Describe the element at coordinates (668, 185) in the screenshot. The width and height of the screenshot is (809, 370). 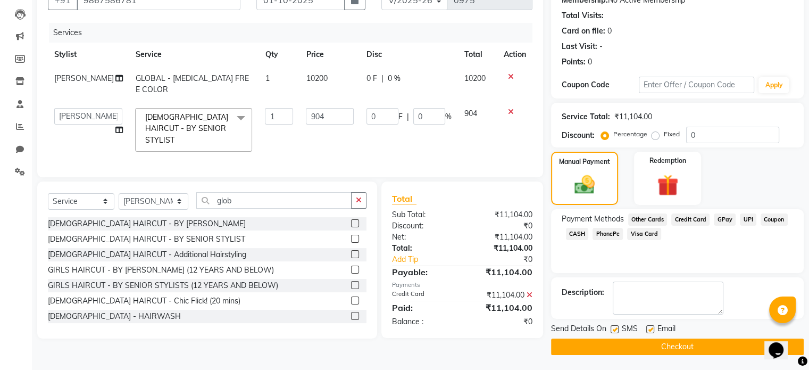
I see `img: _gift.svg` at that location.